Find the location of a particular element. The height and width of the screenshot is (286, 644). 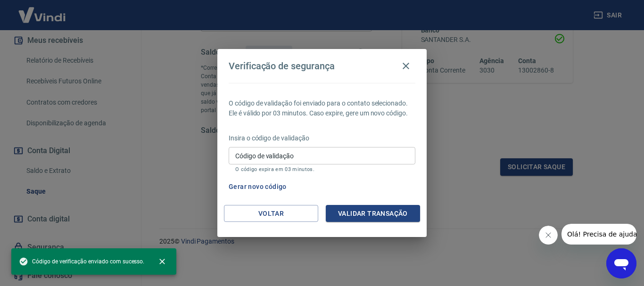

p: O código expira em 03 minutos. is located at coordinates (322, 169).